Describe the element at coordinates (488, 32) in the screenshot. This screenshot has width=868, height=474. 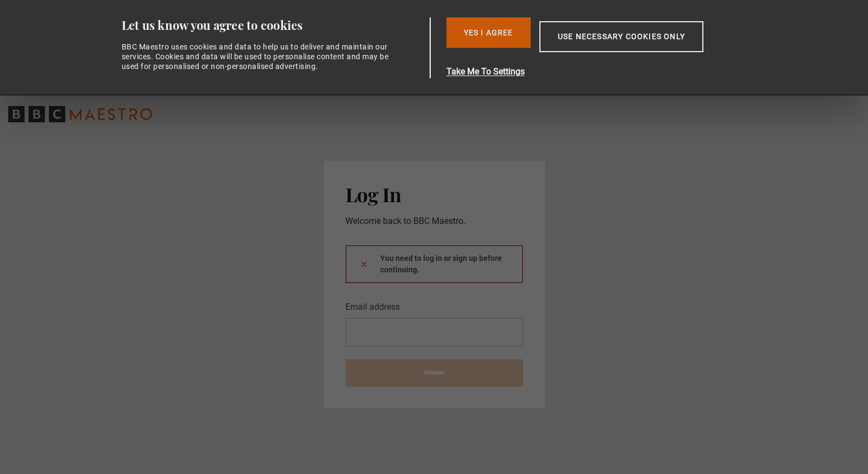
I see `button: Yes I Agree` at that location.